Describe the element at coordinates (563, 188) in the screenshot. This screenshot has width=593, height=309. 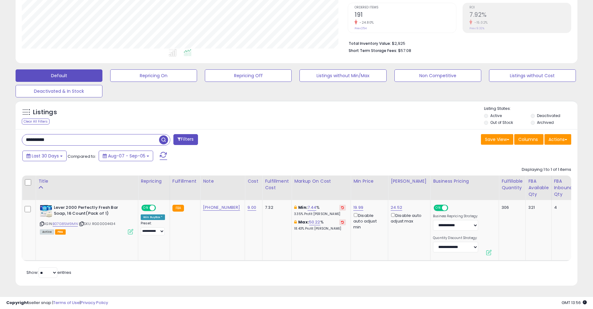
I see `div: FBA inbound Qty` at that location.